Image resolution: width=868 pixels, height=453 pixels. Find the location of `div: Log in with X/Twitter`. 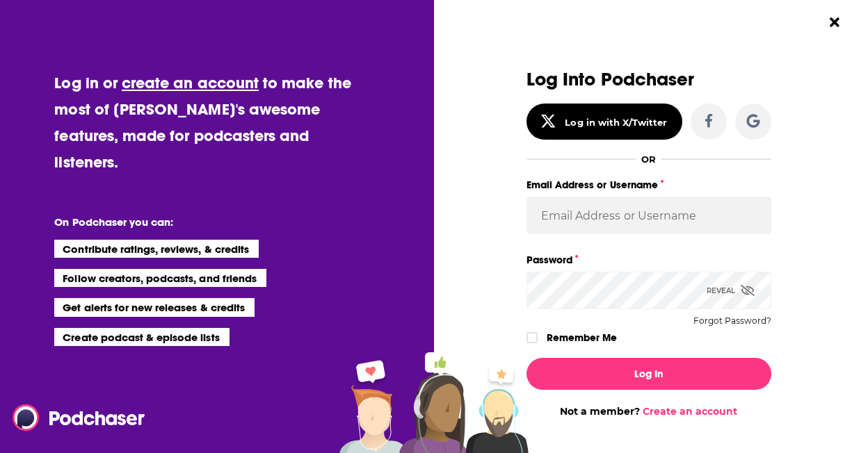

div: Log in with X/Twitter is located at coordinates (616, 122).